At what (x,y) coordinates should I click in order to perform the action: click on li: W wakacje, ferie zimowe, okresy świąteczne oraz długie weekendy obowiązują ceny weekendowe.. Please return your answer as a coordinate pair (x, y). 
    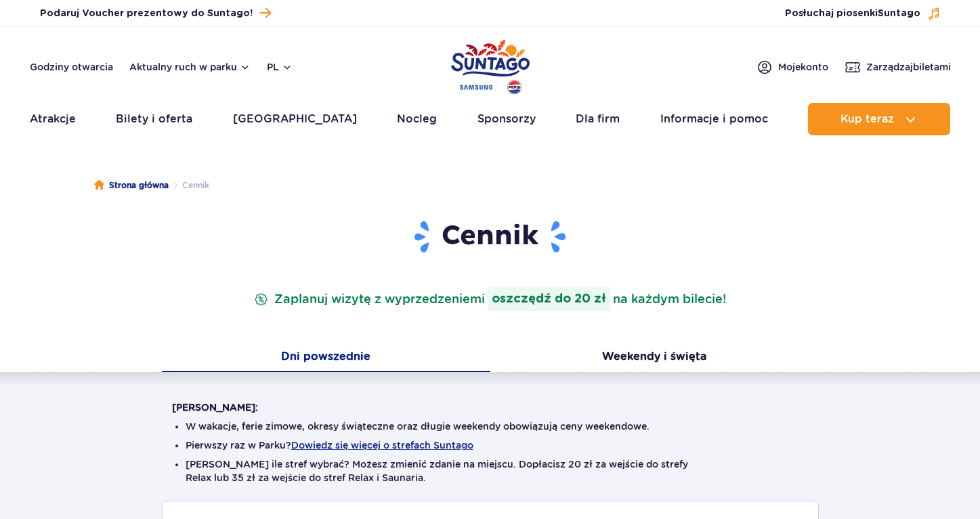
    Looking at the image, I should click on (490, 427).